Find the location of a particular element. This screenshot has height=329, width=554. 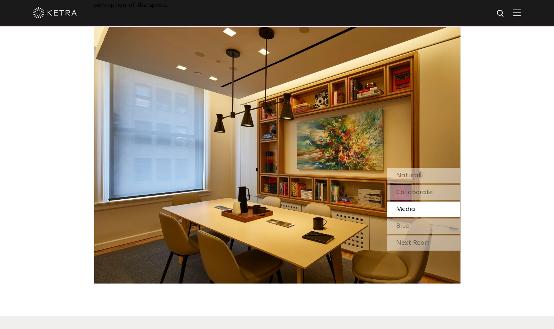

span: Media is located at coordinates (406, 209).